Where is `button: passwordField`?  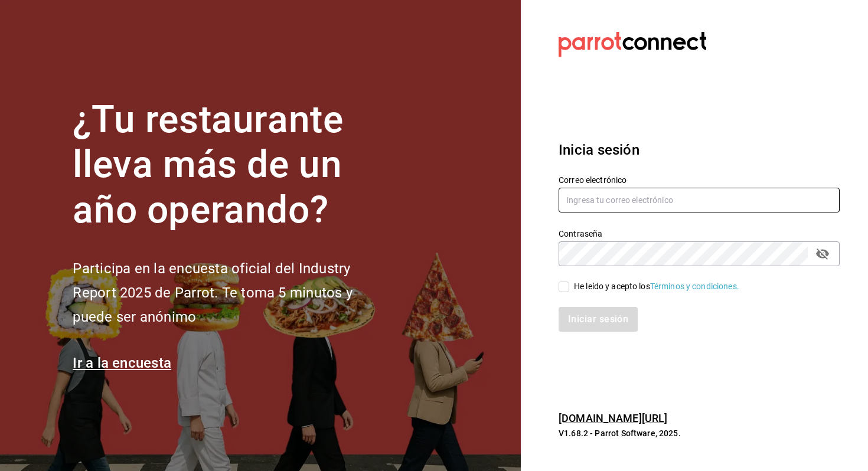
button: passwordField is located at coordinates (823, 254).